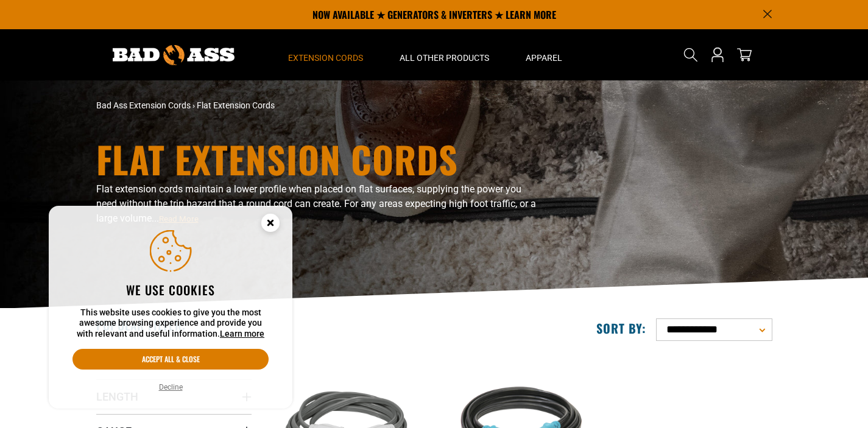 The image size is (868, 428). What do you see at coordinates (622, 328) in the screenshot?
I see `label: Sort by:` at bounding box center [622, 328].